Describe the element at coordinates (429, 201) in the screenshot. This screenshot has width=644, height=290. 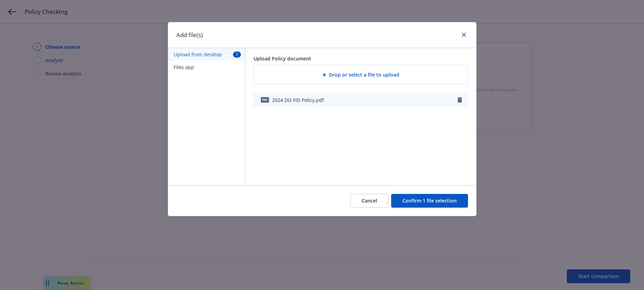
I see `button: Confirm 1 file selection` at that location.